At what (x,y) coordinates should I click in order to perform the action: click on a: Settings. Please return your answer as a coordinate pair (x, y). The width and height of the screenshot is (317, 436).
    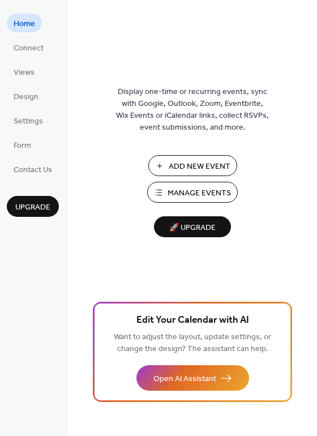
    Looking at the image, I should click on (28, 120).